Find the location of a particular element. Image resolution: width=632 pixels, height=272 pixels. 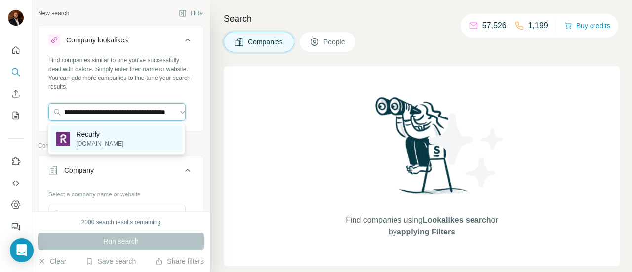

span: Find companies using or by is located at coordinates (422, 226).